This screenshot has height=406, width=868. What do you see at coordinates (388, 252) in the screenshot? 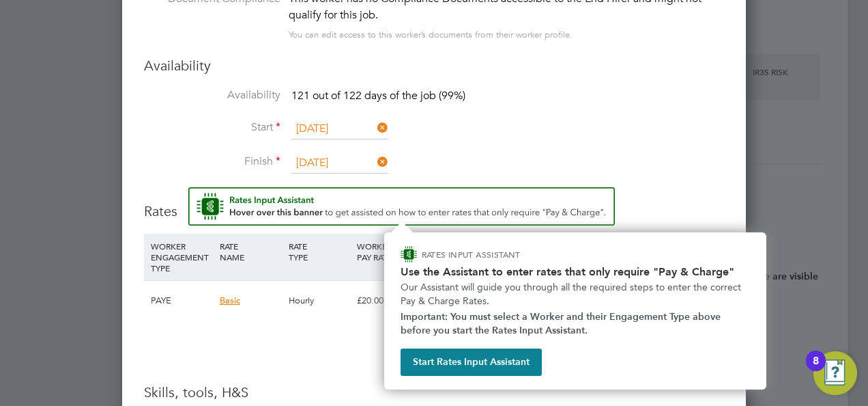
I see `div: WORKER PAY RATE` at bounding box center [388, 252].